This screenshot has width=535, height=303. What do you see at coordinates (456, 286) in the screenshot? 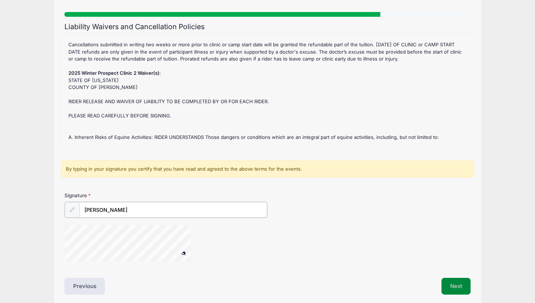
I see `button: Next` at bounding box center [456, 286].